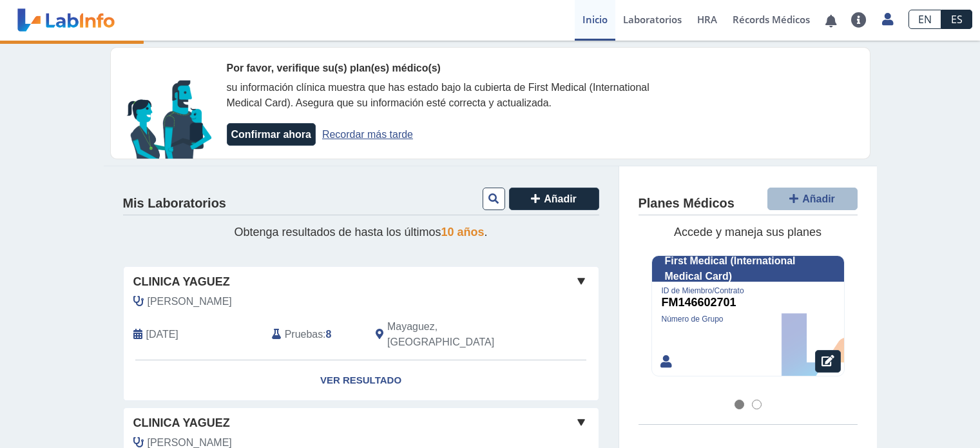 The width and height of the screenshot is (980, 448). I want to click on span: 2025-08-19, so click(162, 335).